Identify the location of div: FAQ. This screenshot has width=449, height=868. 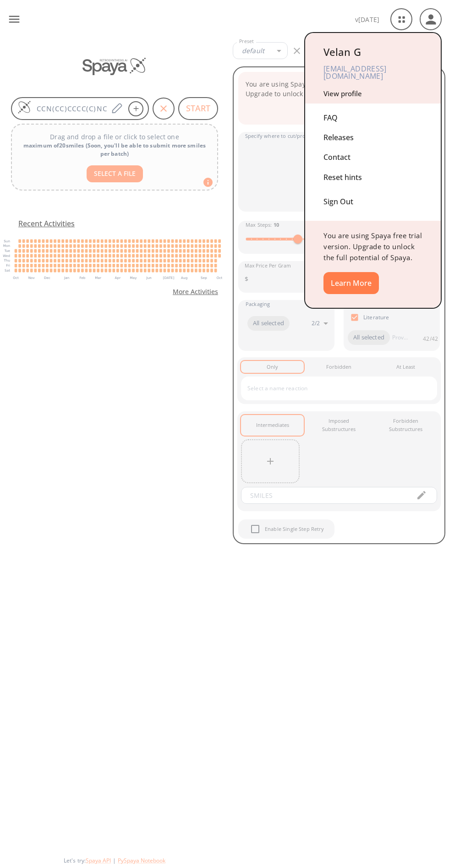
(373, 118).